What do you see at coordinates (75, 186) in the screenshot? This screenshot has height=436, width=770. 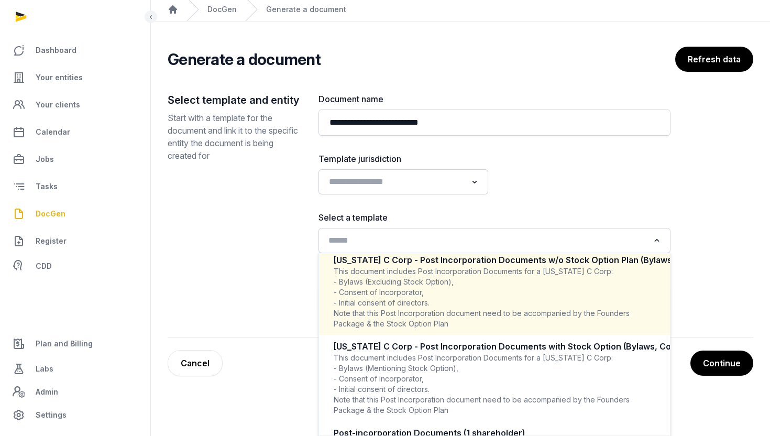 I see `a: Tasks` at bounding box center [75, 186].